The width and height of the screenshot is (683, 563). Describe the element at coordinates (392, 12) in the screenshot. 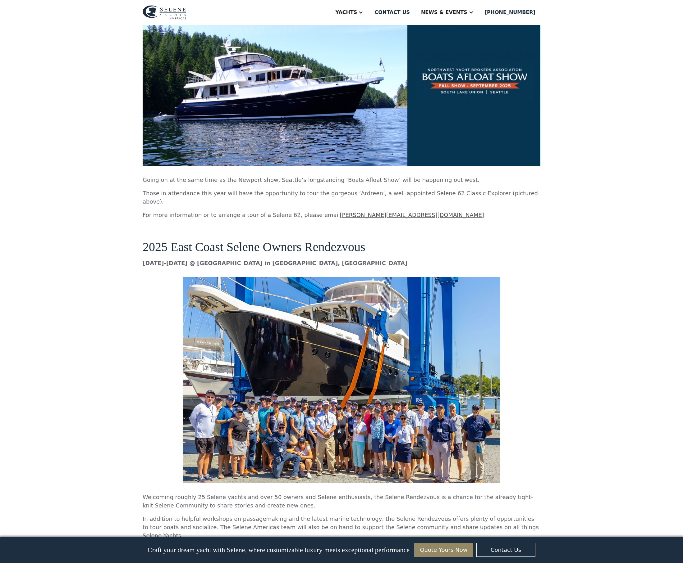

I see `div: Contact us` at that location.